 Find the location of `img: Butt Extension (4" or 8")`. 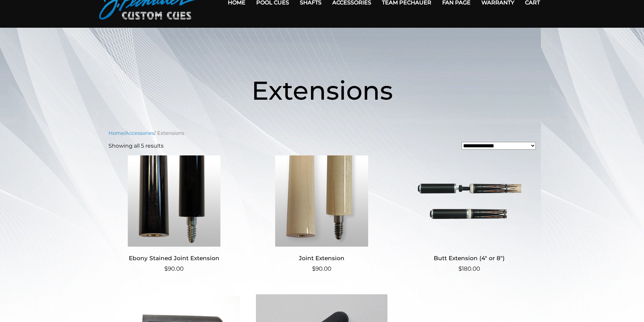

img: Butt Extension (4" or 8") is located at coordinates (469, 201).